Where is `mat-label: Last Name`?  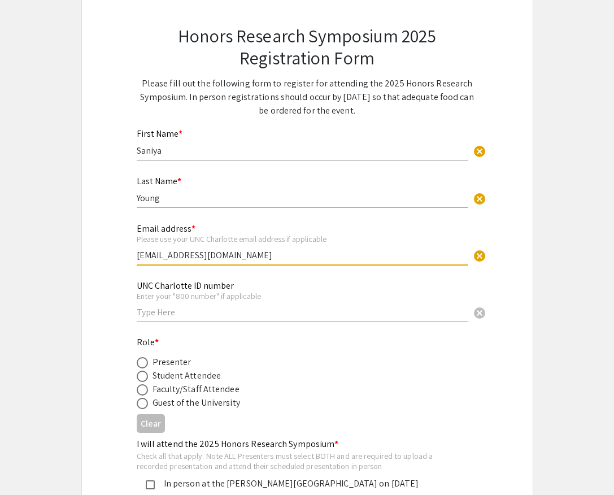 mat-label: Last Name is located at coordinates (159, 181).